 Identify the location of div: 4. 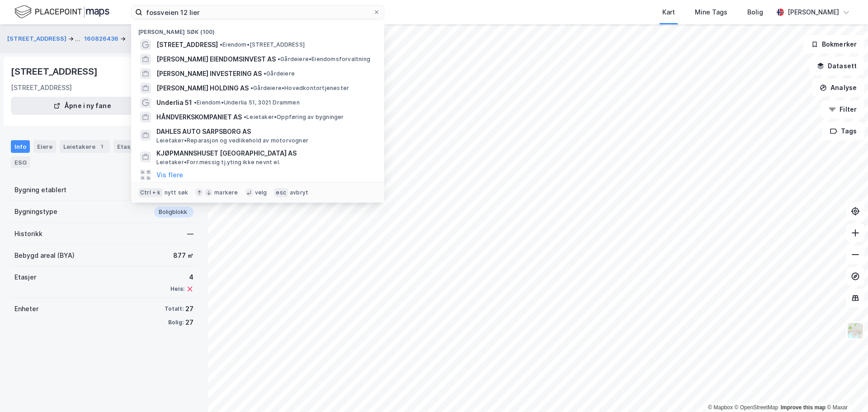
(182, 278).